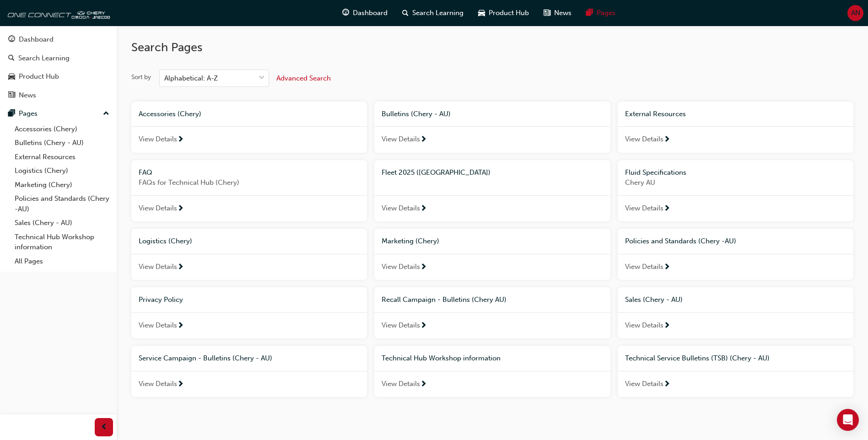 The height and width of the screenshot is (440, 868). Describe the element at coordinates (735, 254) in the screenshot. I see `a: Policies and Standards (Chery -AU)View Details` at that location.